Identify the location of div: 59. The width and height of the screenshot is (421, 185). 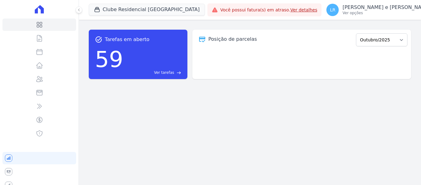
(109, 59).